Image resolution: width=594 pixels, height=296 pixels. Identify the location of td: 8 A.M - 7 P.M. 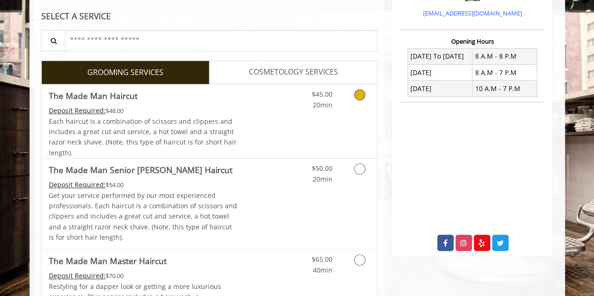
(505, 73).